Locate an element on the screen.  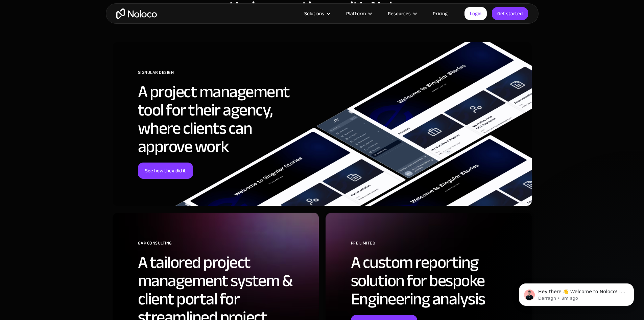
a: See how they did it is located at coordinates (165, 171).